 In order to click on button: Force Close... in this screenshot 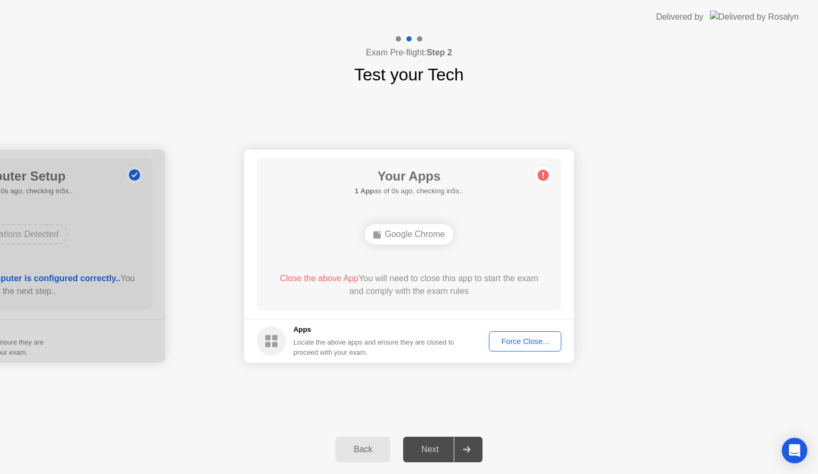, I will do `click(525, 341)`.